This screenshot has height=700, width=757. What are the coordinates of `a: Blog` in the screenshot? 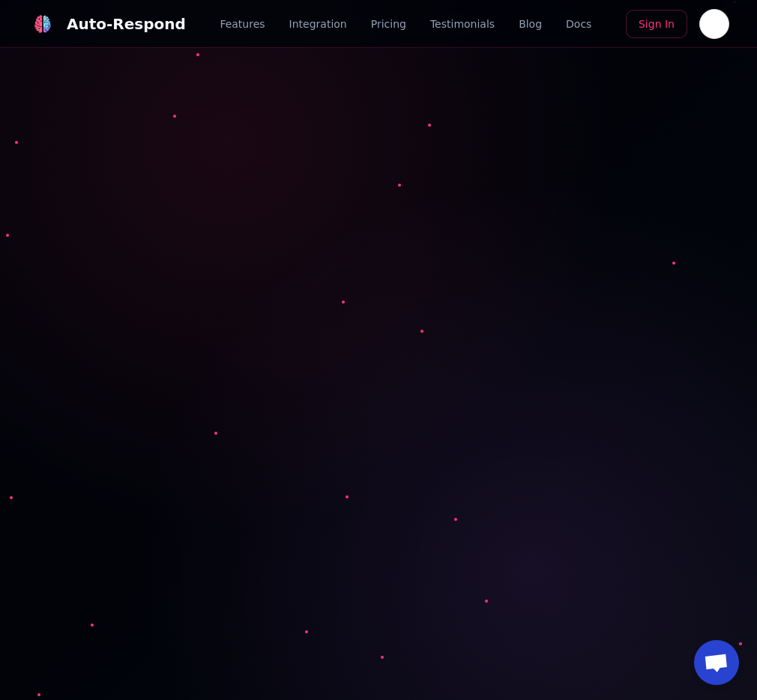 It's located at (530, 24).